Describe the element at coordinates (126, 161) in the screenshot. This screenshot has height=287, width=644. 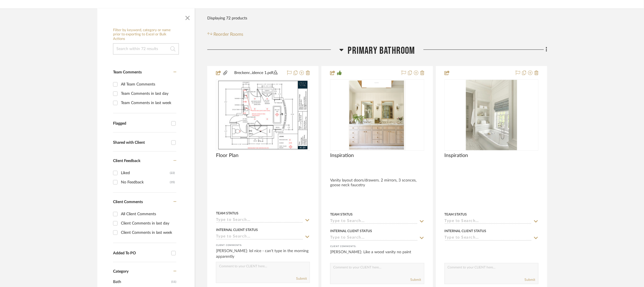
I see `span: Client Feedback` at that location.